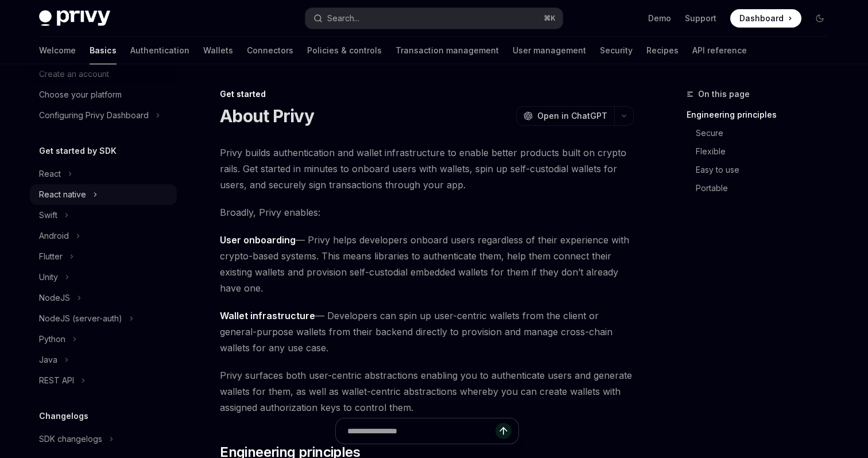 The height and width of the screenshot is (458, 868). I want to click on strong: Wallet infrastructure, so click(268, 316).